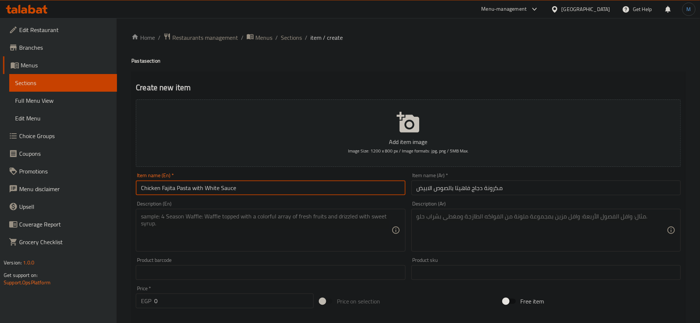 Image resolution: width=700 pixels, height=323 pixels. Describe the element at coordinates (60, 207) in the screenshot. I see `a: Upsell` at that location.